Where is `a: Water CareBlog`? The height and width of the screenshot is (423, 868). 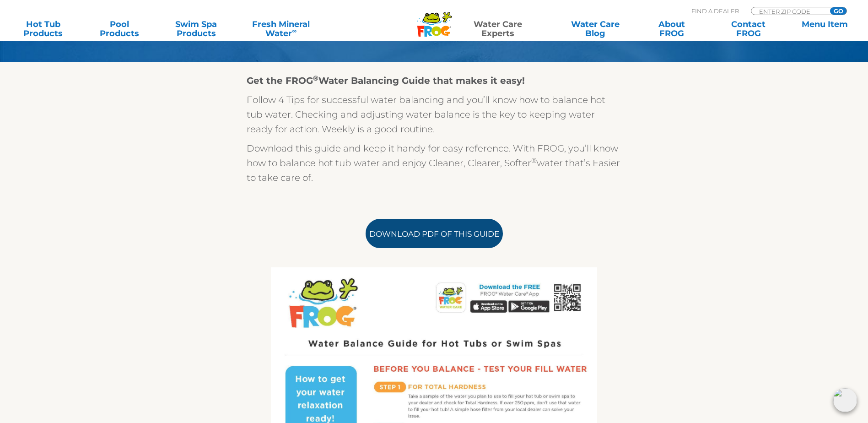 a: Water CareBlog is located at coordinates (595, 29).